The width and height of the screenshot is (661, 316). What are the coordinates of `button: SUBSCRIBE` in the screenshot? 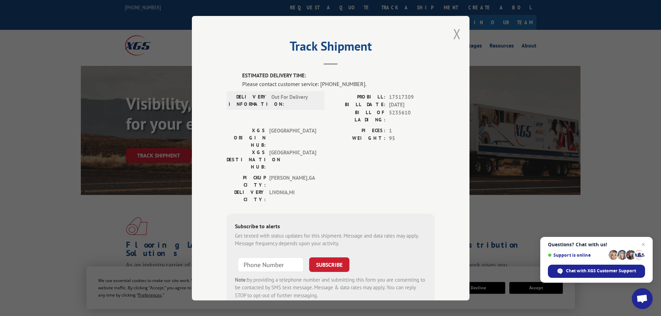 It's located at (329, 264).